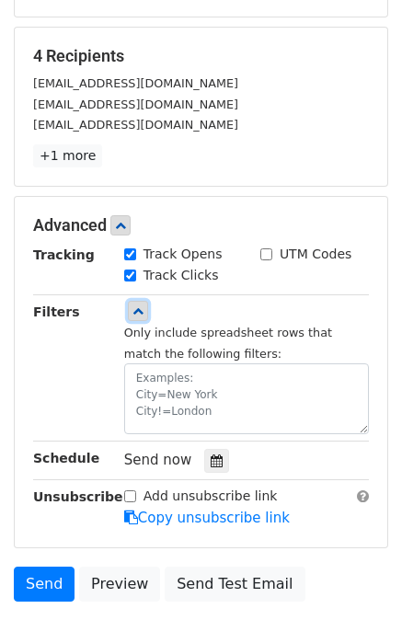 This screenshot has height=620, width=402. Describe the element at coordinates (234, 584) in the screenshot. I see `a: Send Test Email` at that location.